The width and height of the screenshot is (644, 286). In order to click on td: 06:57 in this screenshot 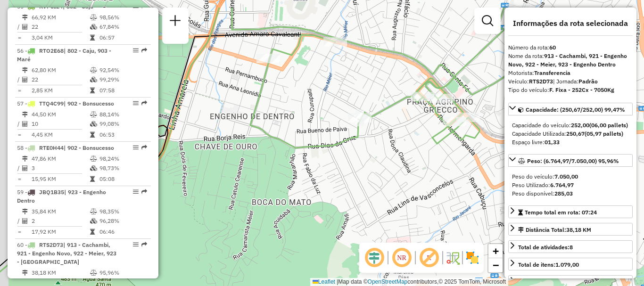, I will do `click(122, 38)`.